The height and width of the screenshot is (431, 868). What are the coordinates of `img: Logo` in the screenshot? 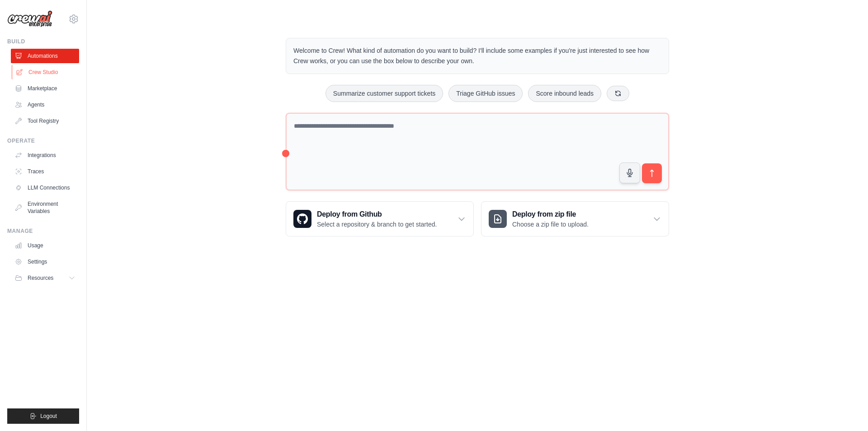 It's located at (30, 19).